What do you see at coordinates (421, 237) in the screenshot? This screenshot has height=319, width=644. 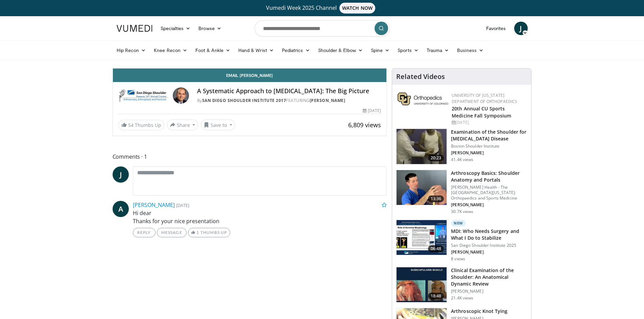 I see `img: 3a2f5bb8-c0c0-4fc6-913e-97078c280665.150x105_q85_crop-smart_upscale.jpg` at bounding box center [421, 237].